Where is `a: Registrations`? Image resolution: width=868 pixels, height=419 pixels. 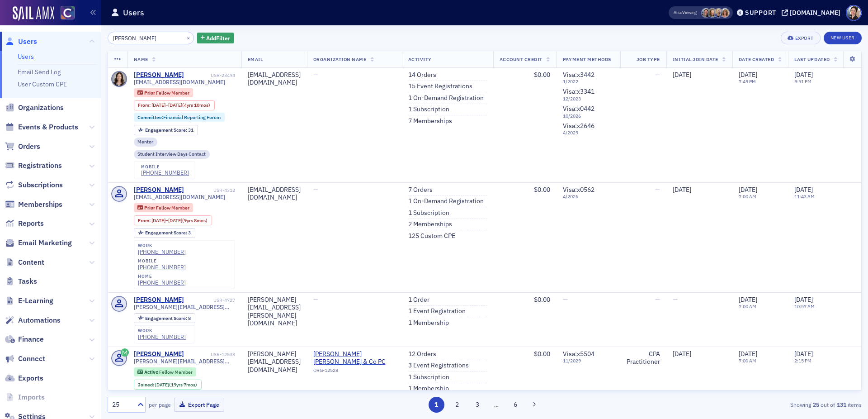
a: Registrations is located at coordinates (33, 166).